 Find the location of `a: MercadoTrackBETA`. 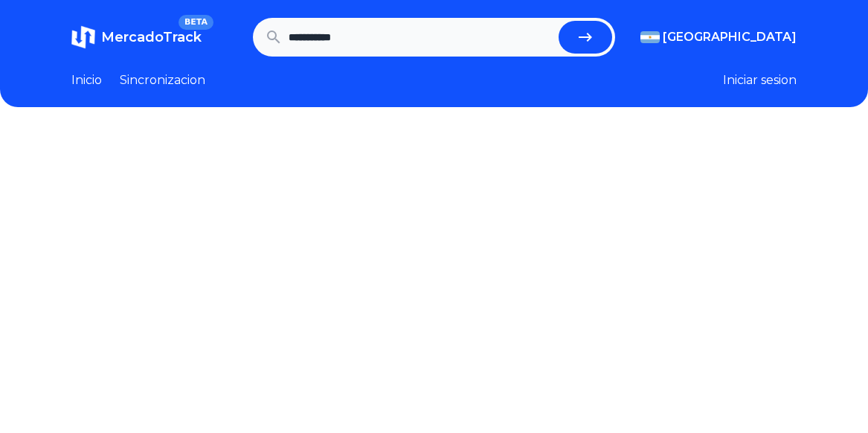

a: MercadoTrackBETA is located at coordinates (136, 37).